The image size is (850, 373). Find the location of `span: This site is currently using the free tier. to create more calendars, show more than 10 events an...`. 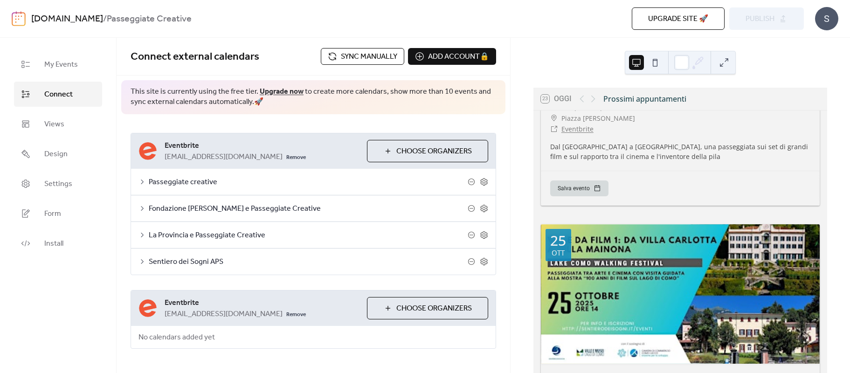

span: This site is currently using the free tier. to create more calendars, show more than 10 events an... is located at coordinates (313, 97).